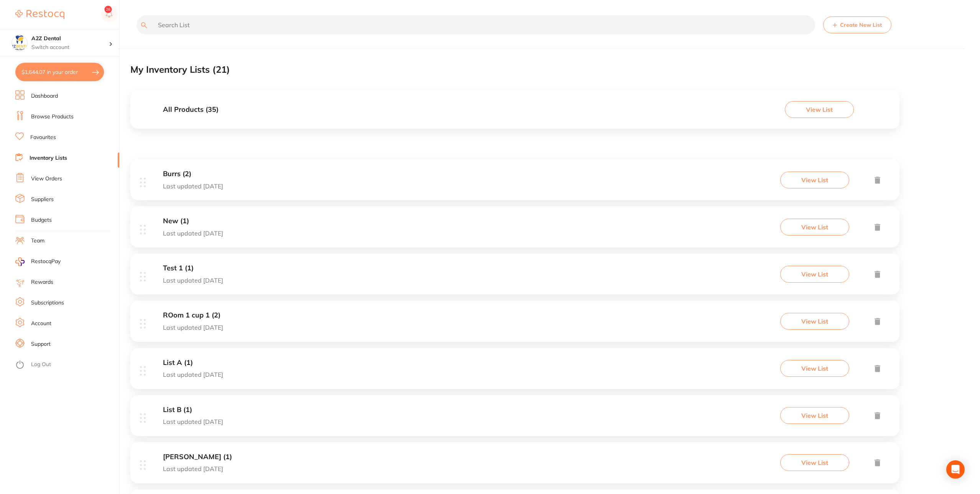 Image resolution: width=980 pixels, height=494 pixels. Describe the element at coordinates (70, 48) in the screenshot. I see `p: Switch account` at that location.